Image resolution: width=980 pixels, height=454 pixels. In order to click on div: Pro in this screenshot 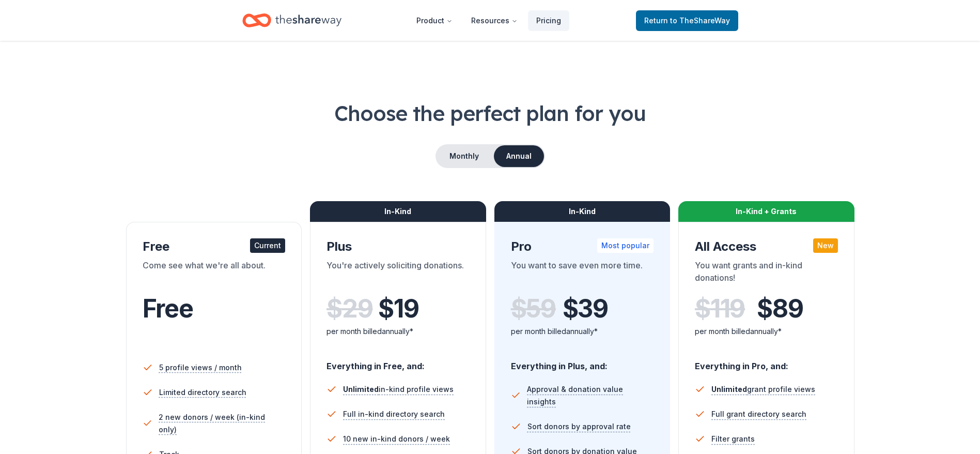, I will do `click(582, 247)`.